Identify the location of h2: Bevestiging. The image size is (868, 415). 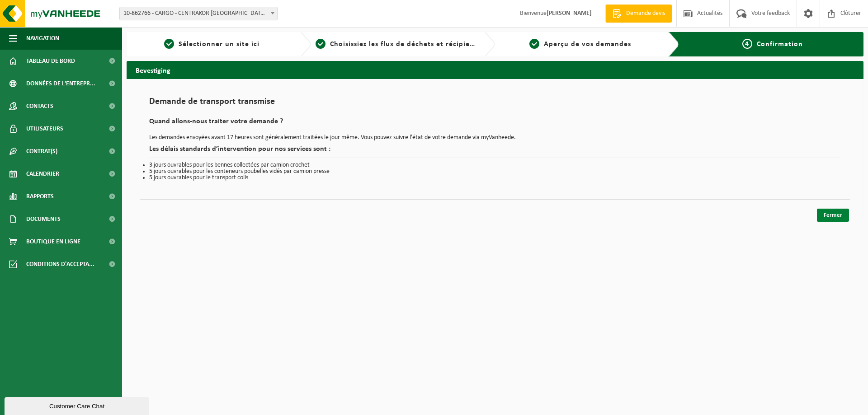
(496, 70).